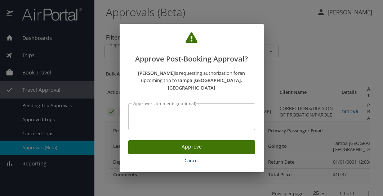 This screenshot has height=196, width=383. What do you see at coordinates (192, 161) in the screenshot?
I see `span: Cancel` at bounding box center [192, 161].